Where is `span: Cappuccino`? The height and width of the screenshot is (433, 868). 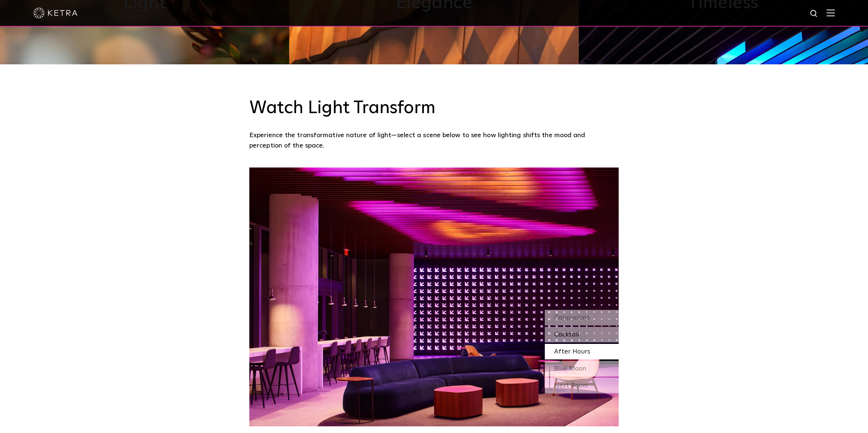 span: Cappuccino is located at coordinates (572, 317).